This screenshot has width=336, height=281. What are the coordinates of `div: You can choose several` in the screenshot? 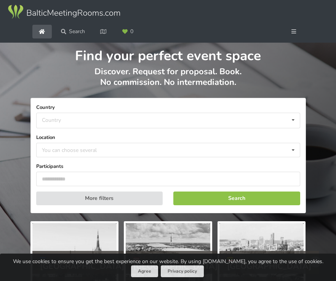 It's located at (77, 150).